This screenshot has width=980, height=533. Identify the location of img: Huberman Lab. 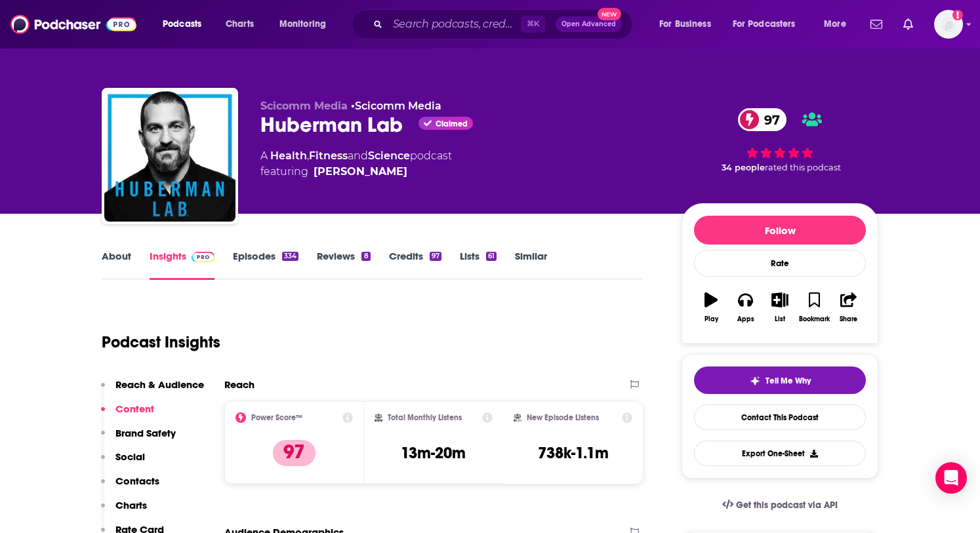
(170, 156).